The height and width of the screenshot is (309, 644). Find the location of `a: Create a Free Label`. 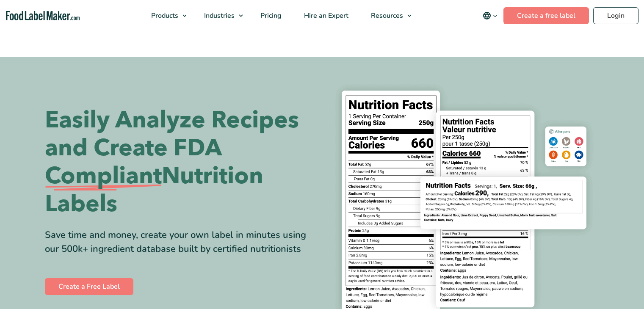

a: Create a Free Label is located at coordinates (89, 287).